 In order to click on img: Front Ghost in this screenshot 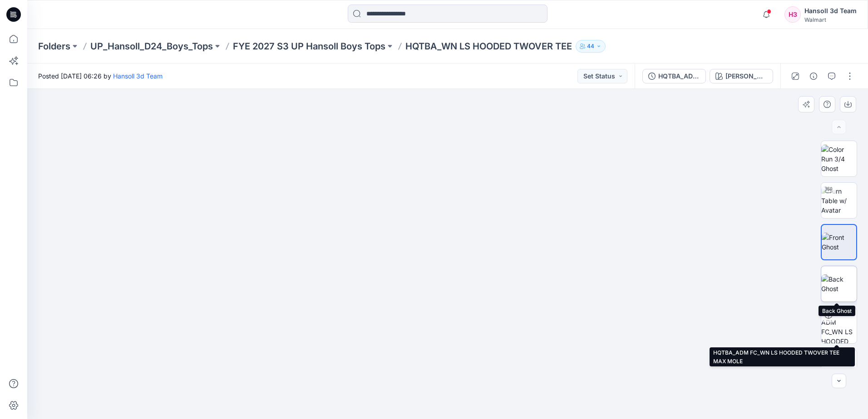, I will do `click(839, 242)`.